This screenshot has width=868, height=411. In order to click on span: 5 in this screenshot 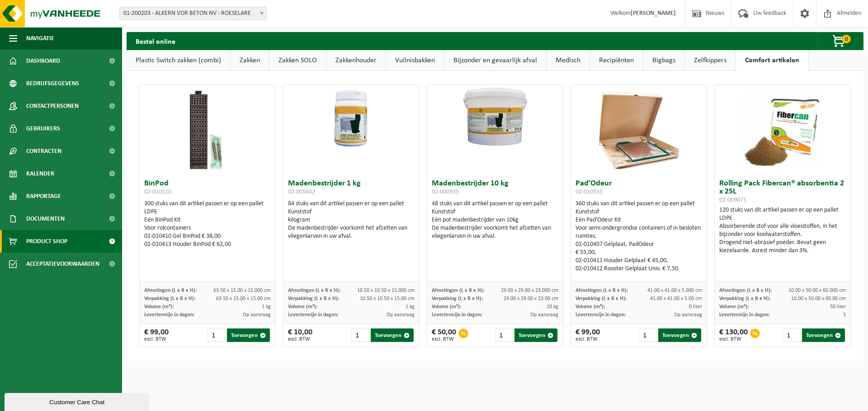, I will do `click(845, 315)`.